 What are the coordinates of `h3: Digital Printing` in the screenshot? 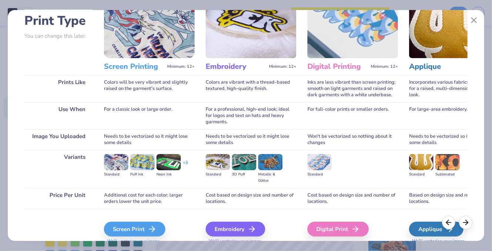 It's located at (337, 67).